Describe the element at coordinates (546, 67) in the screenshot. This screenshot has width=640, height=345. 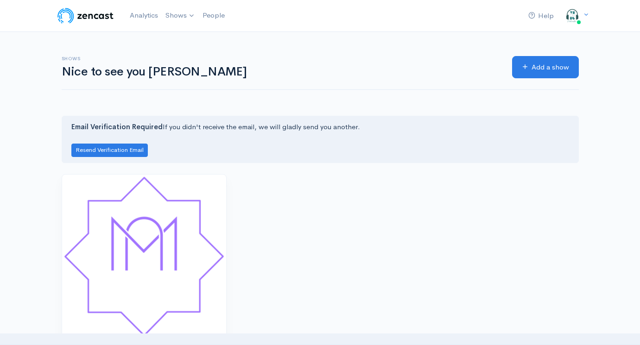
I see `a: Add a show` at that location.